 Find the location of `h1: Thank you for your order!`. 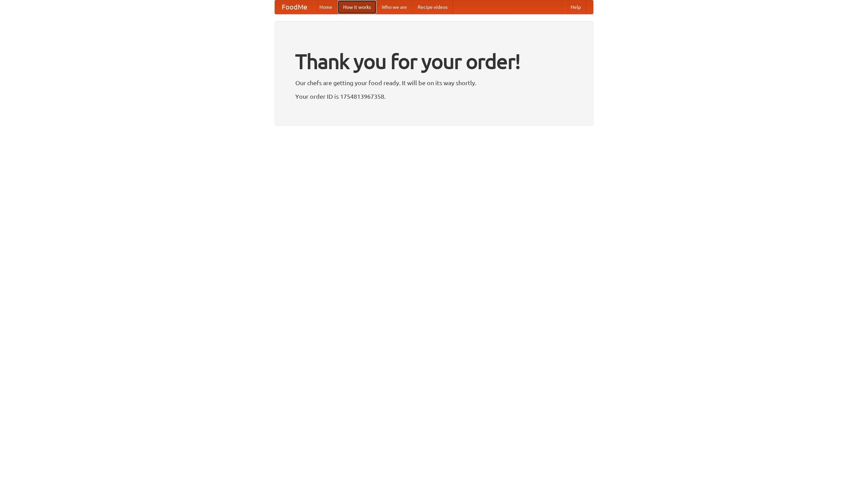

h1: Thank you for your order! is located at coordinates (434, 61).